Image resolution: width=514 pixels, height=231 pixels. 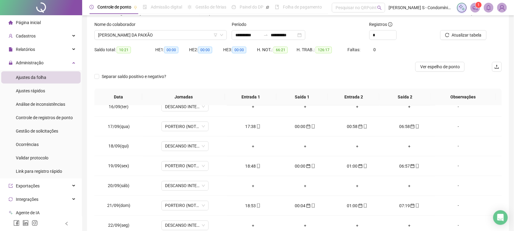 I want to click on label: Período, so click(x=241, y=24).